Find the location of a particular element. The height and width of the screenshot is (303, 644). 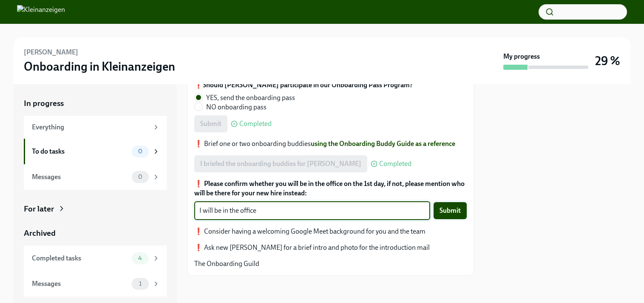

div: In progress is located at coordinates (95, 104).